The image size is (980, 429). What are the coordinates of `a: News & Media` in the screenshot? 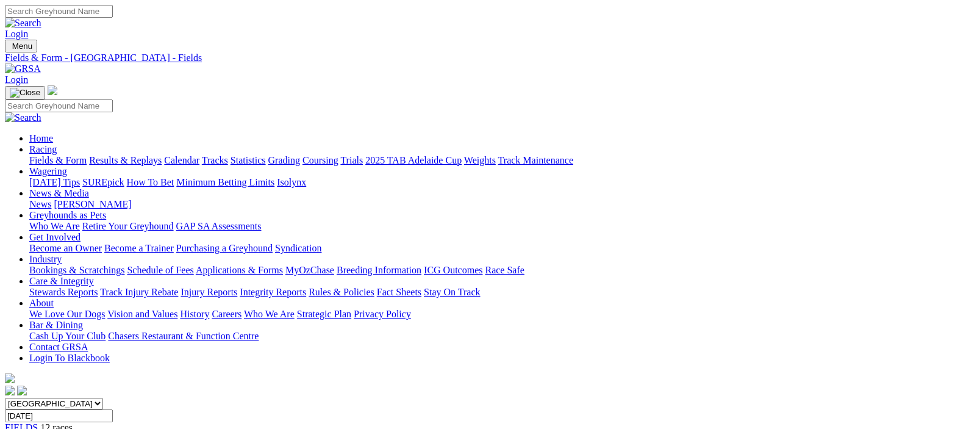 It's located at (59, 193).